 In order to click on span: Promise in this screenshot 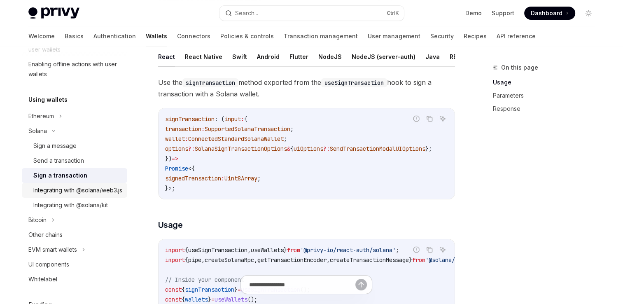, I will do `click(177, 169)`.